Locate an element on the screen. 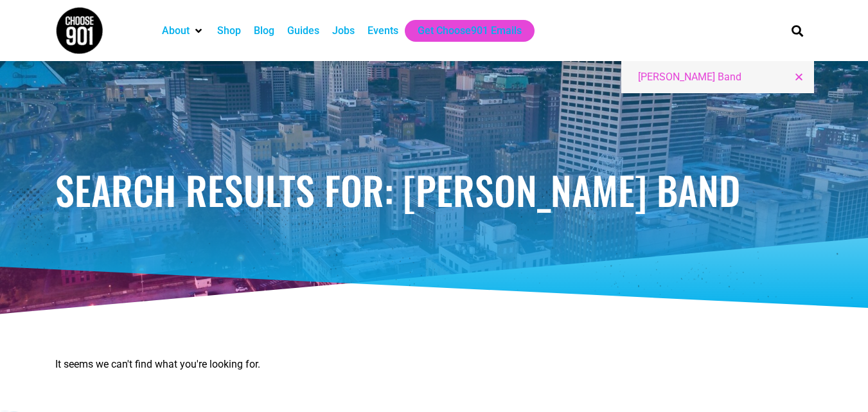  input: Search... is located at coordinates (713, 77).